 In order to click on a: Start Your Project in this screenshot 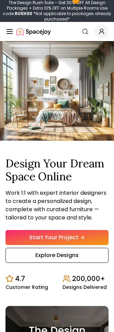, I will do `click(57, 237)`.